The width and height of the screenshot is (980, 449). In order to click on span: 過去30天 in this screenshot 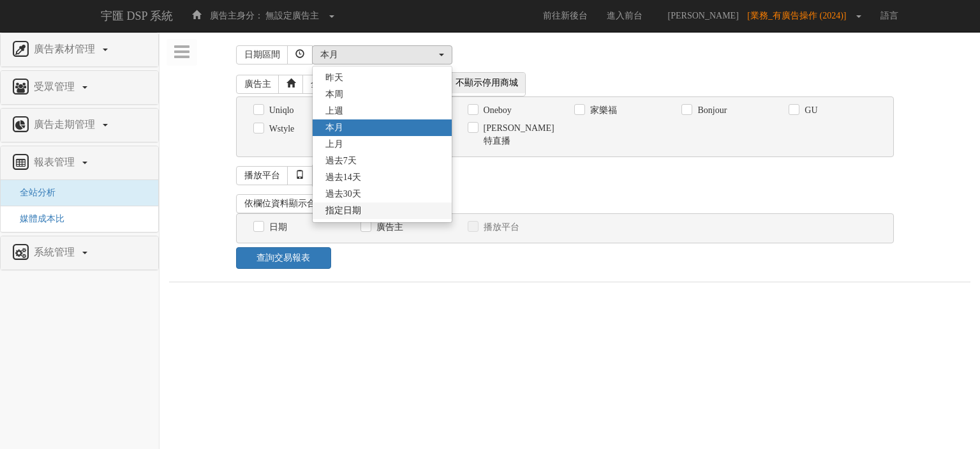, I will do `click(344, 194)`.